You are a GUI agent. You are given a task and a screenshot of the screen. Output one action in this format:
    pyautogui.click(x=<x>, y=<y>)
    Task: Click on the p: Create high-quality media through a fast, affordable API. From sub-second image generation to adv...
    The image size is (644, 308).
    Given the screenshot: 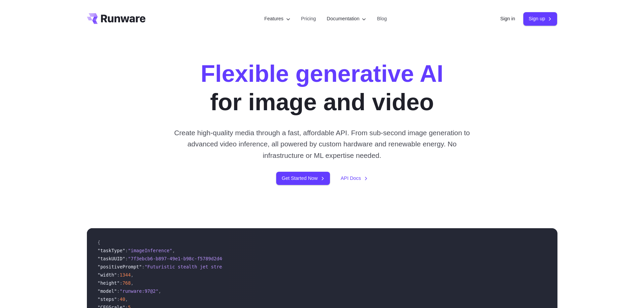 What is the action you would take?
    pyautogui.click(x=322, y=144)
    